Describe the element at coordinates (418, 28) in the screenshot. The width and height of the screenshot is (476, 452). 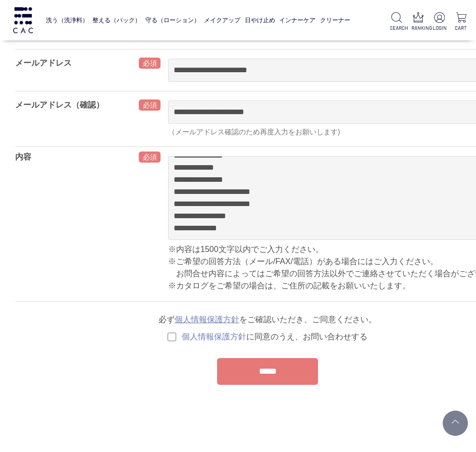
I see `p: RANKING` at that location.